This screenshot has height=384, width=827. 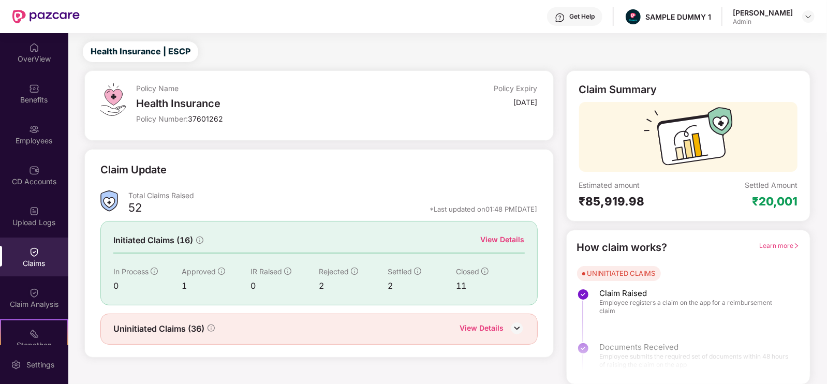 I want to click on div: Stepathon, so click(x=34, y=345).